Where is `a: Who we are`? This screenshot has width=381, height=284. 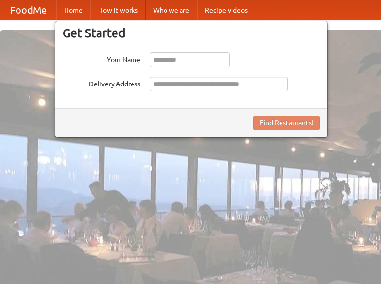
a: Who we are is located at coordinates (171, 10).